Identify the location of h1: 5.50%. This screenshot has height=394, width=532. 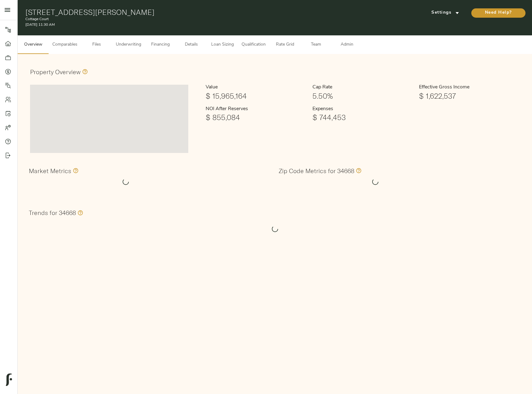
(363, 96).